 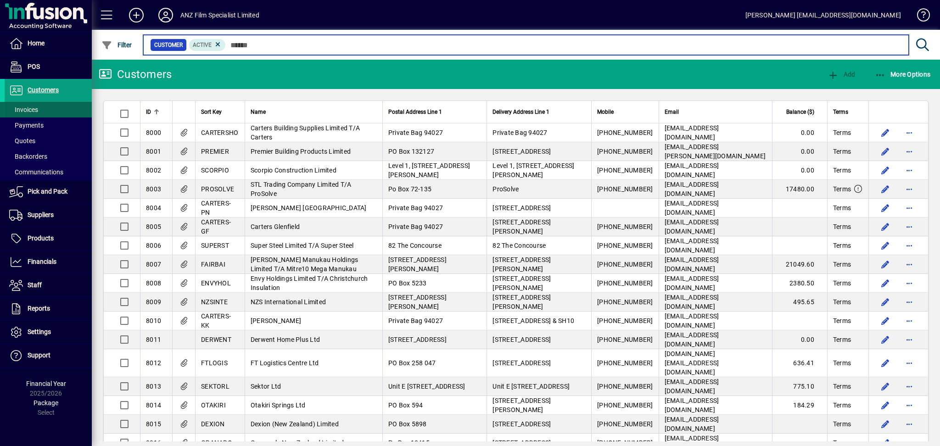 What do you see at coordinates (153, 227) in the screenshot?
I see `span: 8005` at bounding box center [153, 227].